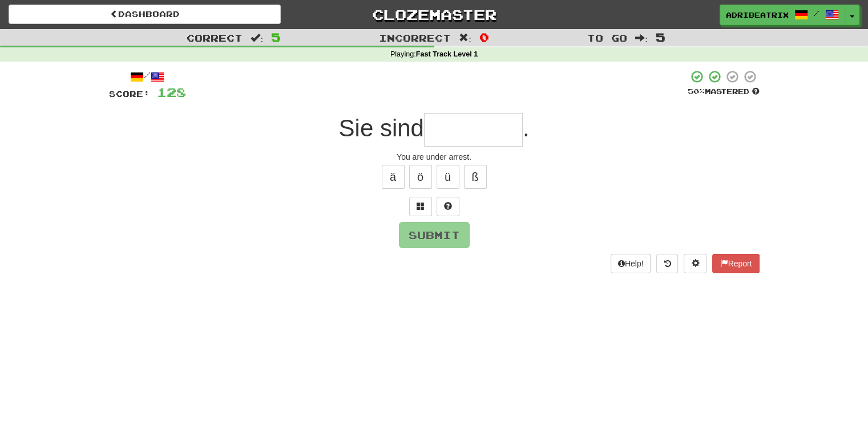 This screenshot has height=421, width=868. What do you see at coordinates (421, 177) in the screenshot?
I see `button: ö` at bounding box center [421, 177].